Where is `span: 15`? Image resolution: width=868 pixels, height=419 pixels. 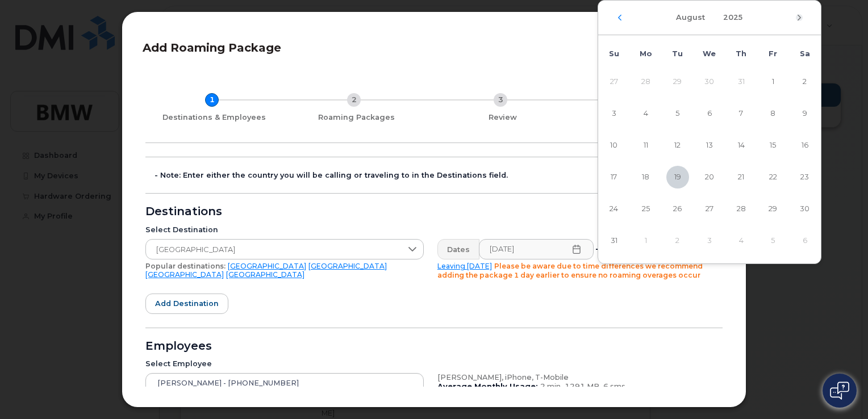
span: 15 is located at coordinates (773, 146).